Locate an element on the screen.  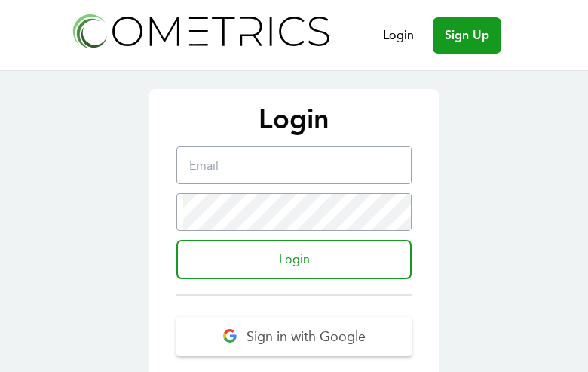
p: Login is located at coordinates (294, 119).